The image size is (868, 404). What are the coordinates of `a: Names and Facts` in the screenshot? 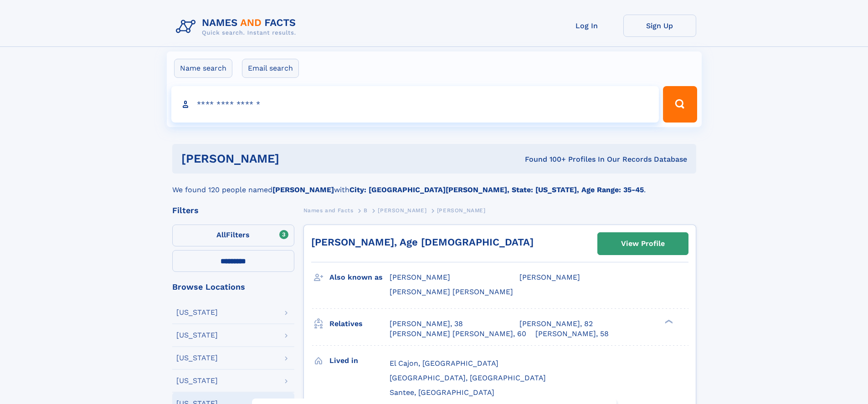 It's located at (329, 210).